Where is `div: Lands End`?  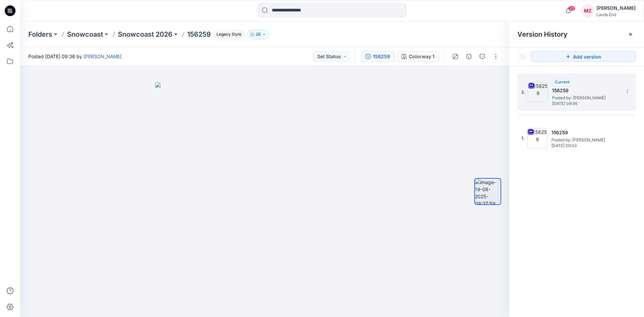
div: Lands End is located at coordinates (616, 14).